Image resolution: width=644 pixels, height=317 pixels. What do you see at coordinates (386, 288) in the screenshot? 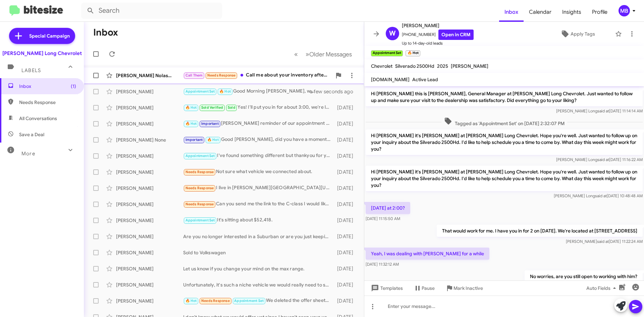
I see `button: Templates` at bounding box center [386, 288].